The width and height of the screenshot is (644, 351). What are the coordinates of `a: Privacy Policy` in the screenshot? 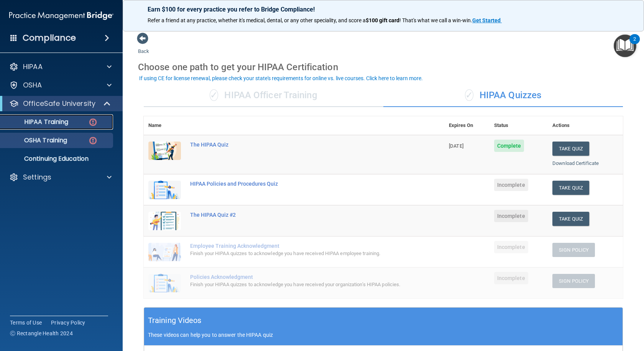 It's located at (68, 323).